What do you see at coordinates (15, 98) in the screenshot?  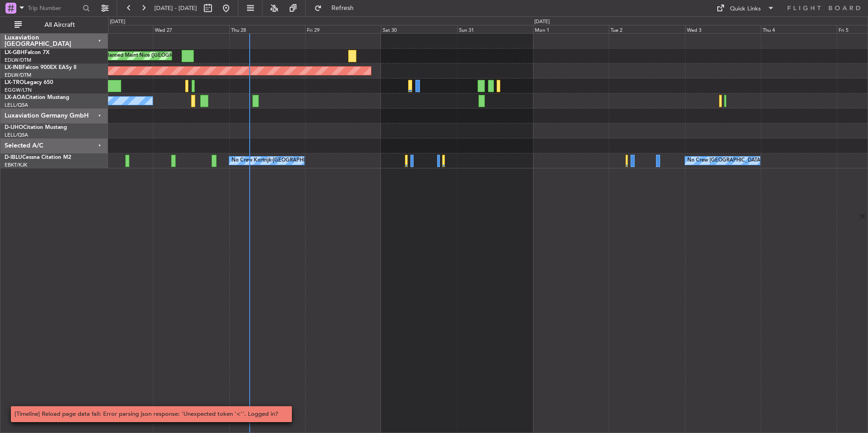 I see `span: LX-AOA` at bounding box center [15, 98].